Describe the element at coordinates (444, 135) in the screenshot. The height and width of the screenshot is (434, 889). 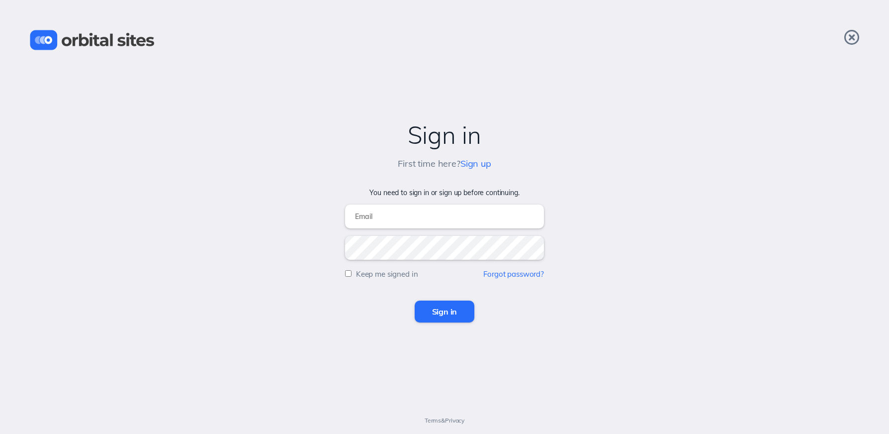
I see `h2: Sign in` at that location.